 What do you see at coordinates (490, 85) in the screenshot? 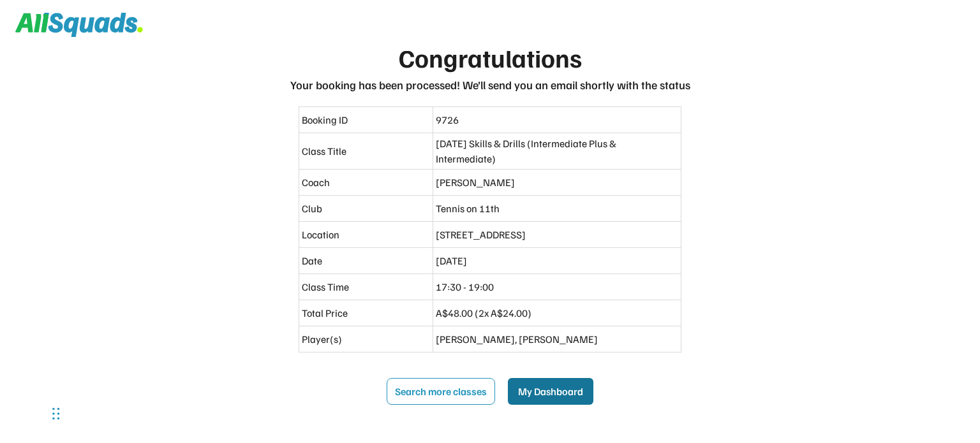
I see `div: Your booking has been processed! We’ll send you an email shortly with the status` at bounding box center [490, 85].